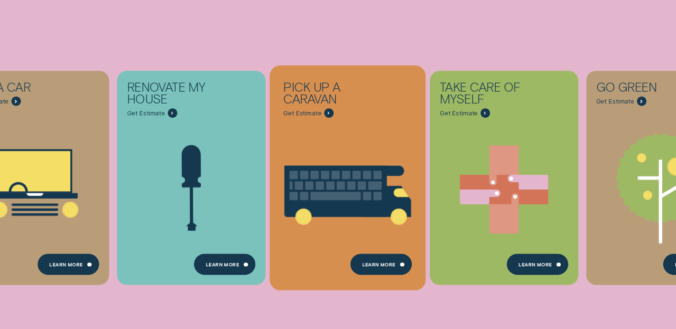 Image resolution: width=676 pixels, height=329 pixels. Describe the element at coordinates (174, 94) in the screenshot. I see `div: Renovate My House` at that location.